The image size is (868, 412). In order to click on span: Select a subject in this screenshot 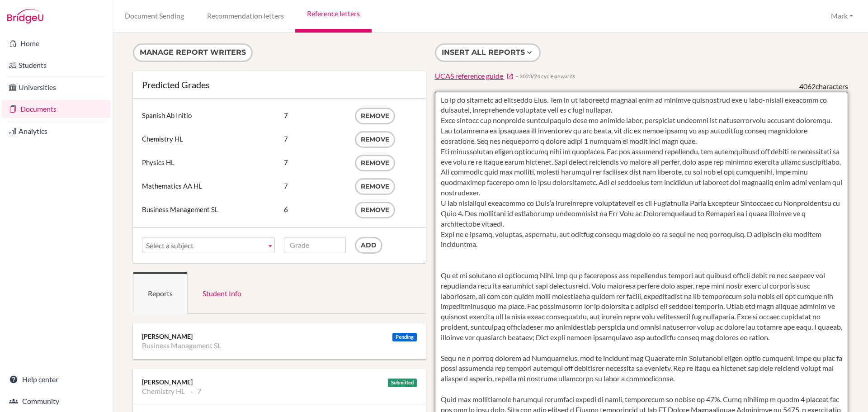, I will do `click(204, 246)`.